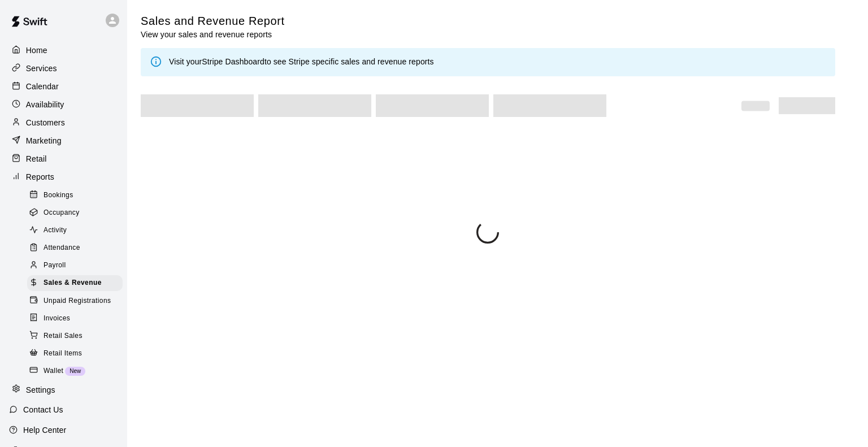 The height and width of the screenshot is (447, 868). What do you see at coordinates (63, 86) in the screenshot?
I see `a: Calendar` at bounding box center [63, 86].